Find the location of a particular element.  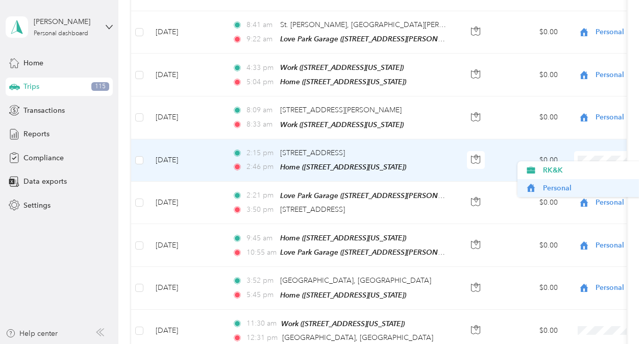

button: Help center is located at coordinates (31, 333).